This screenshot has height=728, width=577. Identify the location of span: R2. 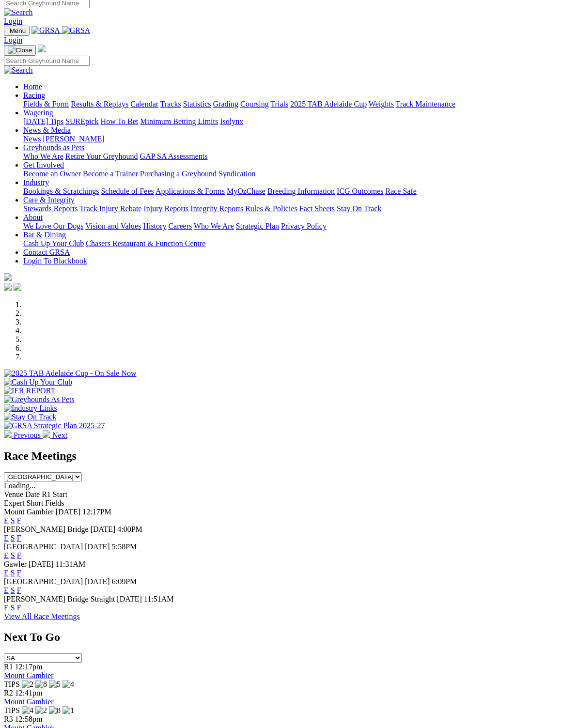
(9, 692).